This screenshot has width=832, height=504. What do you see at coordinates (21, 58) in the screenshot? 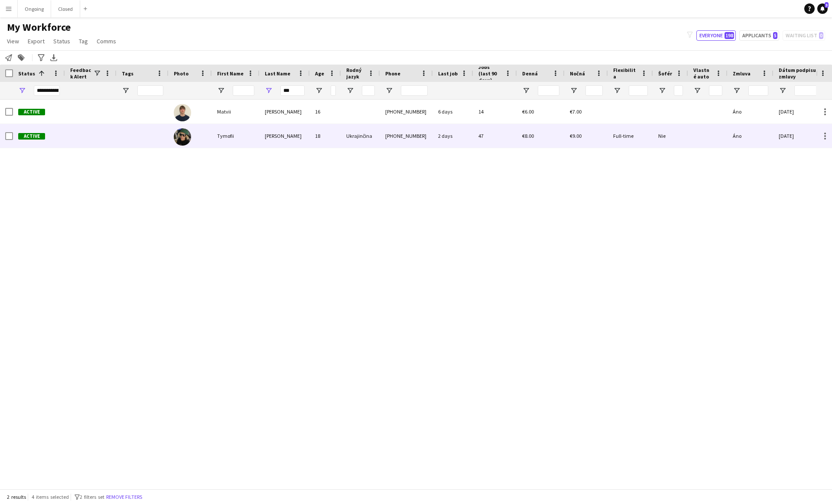
I see `app-action-btn: Add to tag` at bounding box center [21, 58].